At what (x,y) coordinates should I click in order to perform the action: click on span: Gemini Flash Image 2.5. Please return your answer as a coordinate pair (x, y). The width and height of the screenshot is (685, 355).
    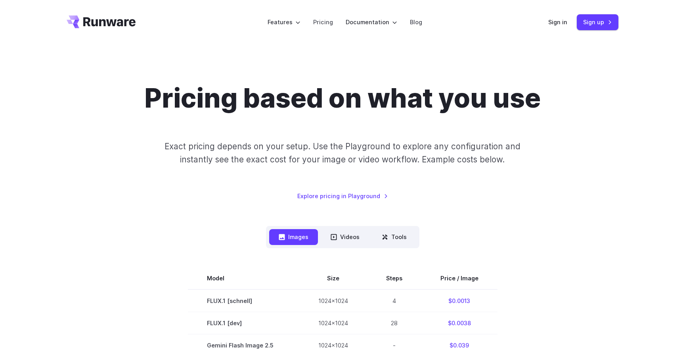
    Looking at the image, I should click on (244, 345).